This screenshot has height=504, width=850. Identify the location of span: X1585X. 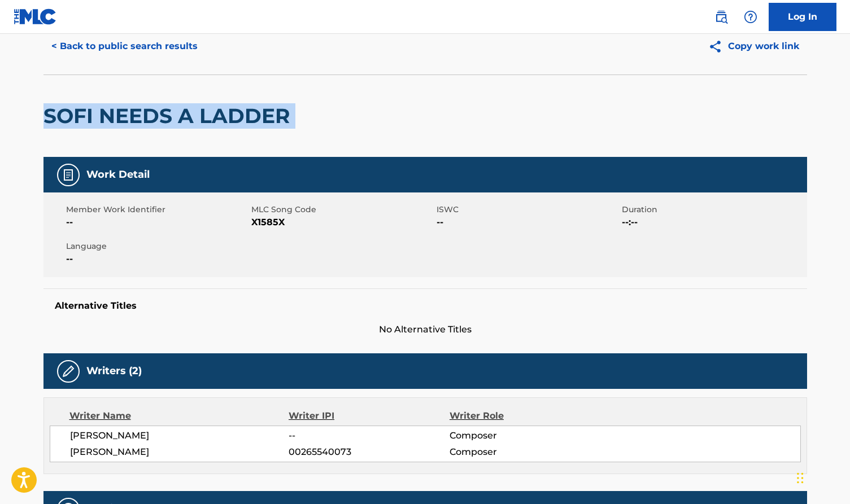
(342, 222).